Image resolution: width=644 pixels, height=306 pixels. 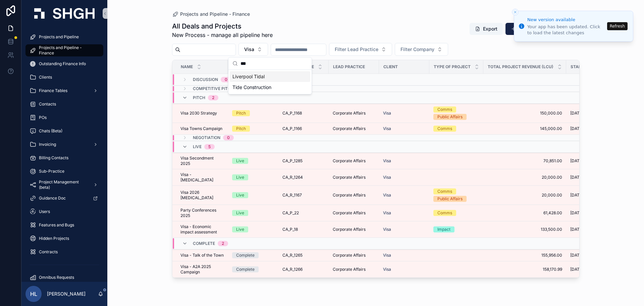 What do you see at coordinates (293, 161) in the screenshot?
I see `span: CA_P_1285` at bounding box center [293, 161].